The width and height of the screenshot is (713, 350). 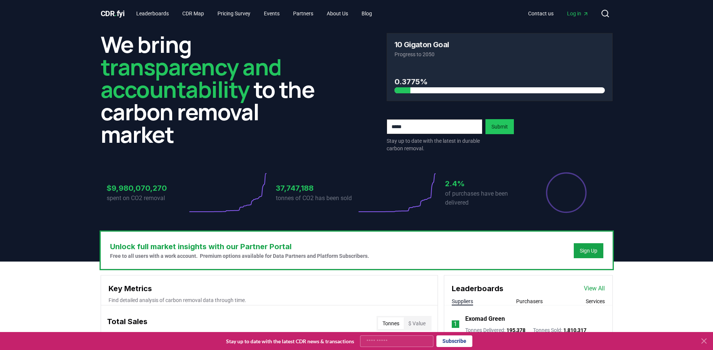 What do you see at coordinates (240, 246) in the screenshot?
I see `h3: Unlock full market insights with our Partner Portal` at bounding box center [240, 246].